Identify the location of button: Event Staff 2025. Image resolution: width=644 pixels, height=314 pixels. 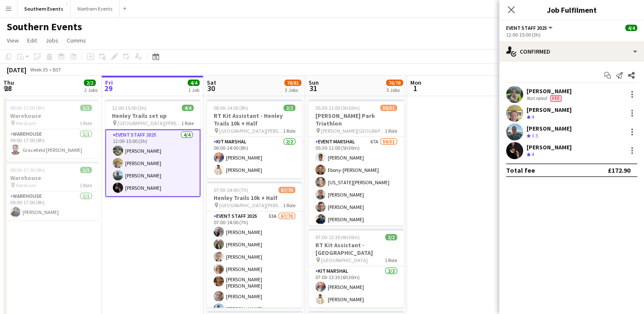
(530, 28).